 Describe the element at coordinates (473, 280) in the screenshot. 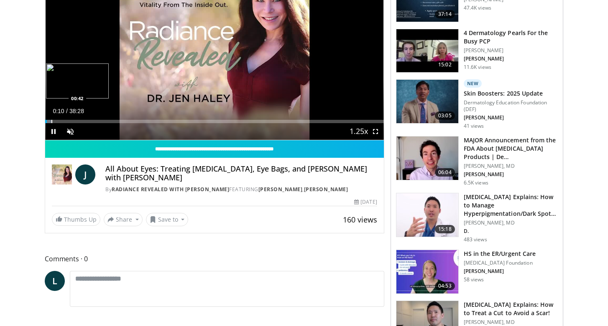

I see `p: 58 views` at that location.